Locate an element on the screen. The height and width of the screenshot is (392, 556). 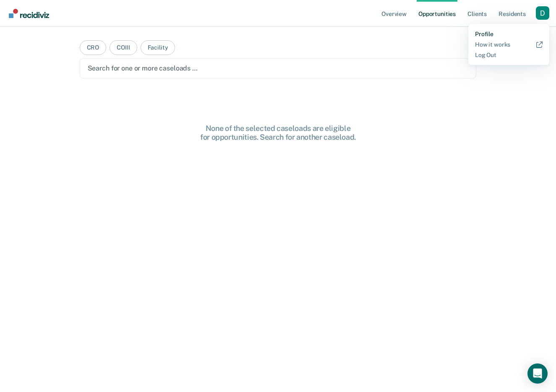
button: Facility is located at coordinates (158, 48).